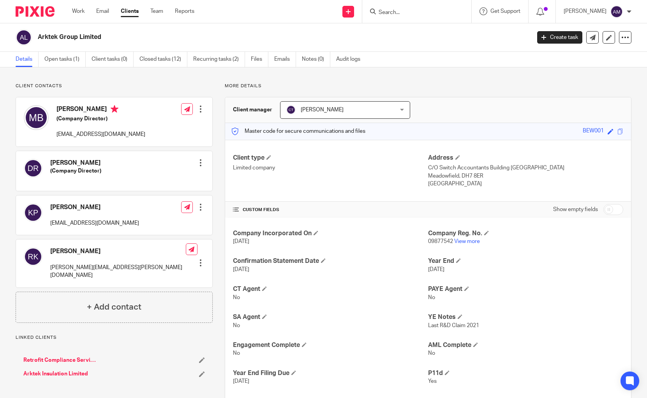  Describe the element at coordinates (331, 345) in the screenshot. I see `h4: Engagement Complete` at that location.